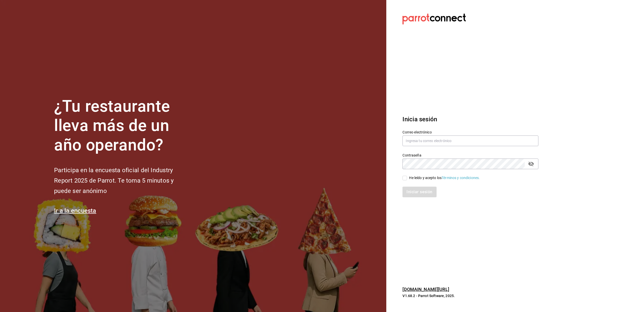  I want to click on label: Contraseña, so click(471, 155).